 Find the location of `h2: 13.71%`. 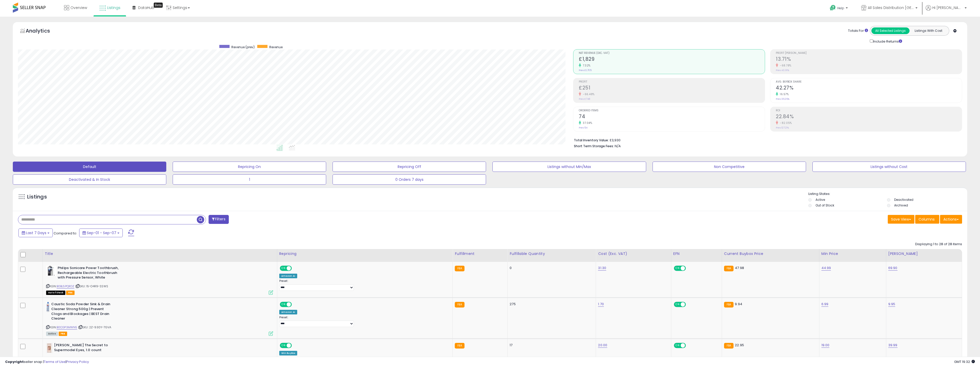

h2: 13.71% is located at coordinates (869, 59).